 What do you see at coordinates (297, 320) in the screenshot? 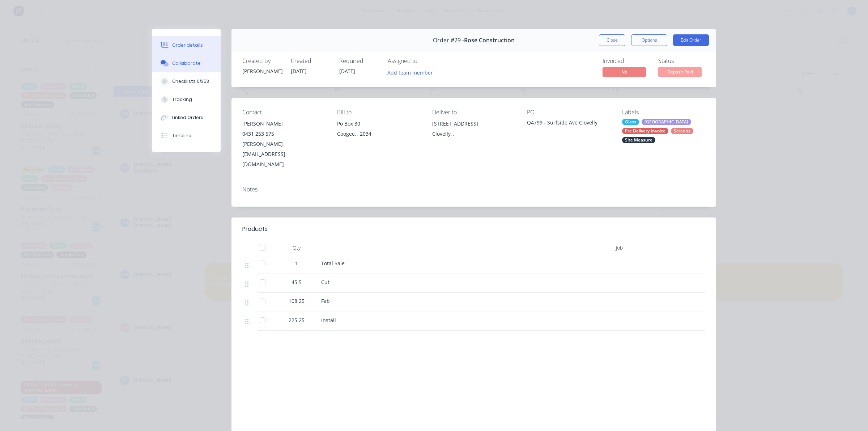
I see `span: 225.25` at bounding box center [297, 320].